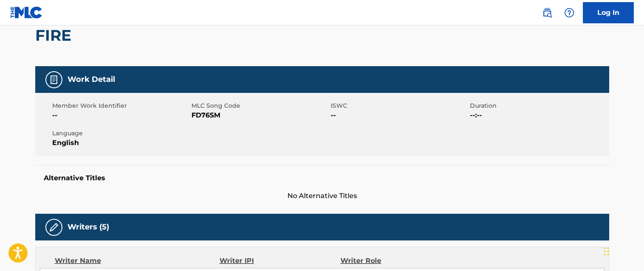  Describe the element at coordinates (280, 261) in the screenshot. I see `div: Writer IPI` at that location.